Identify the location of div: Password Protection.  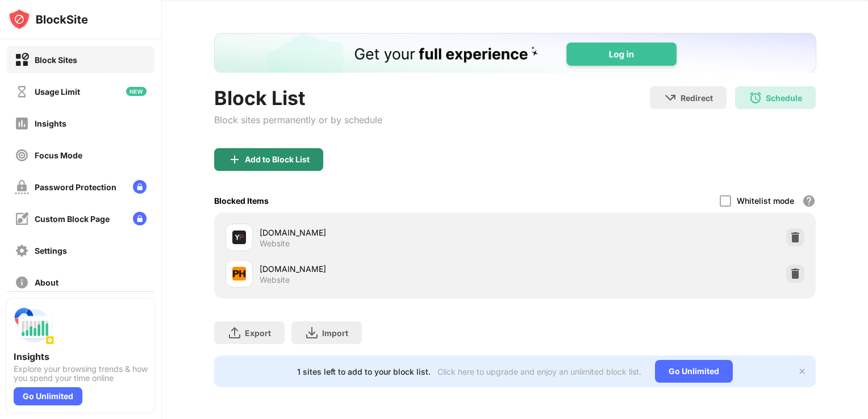
(76, 187).